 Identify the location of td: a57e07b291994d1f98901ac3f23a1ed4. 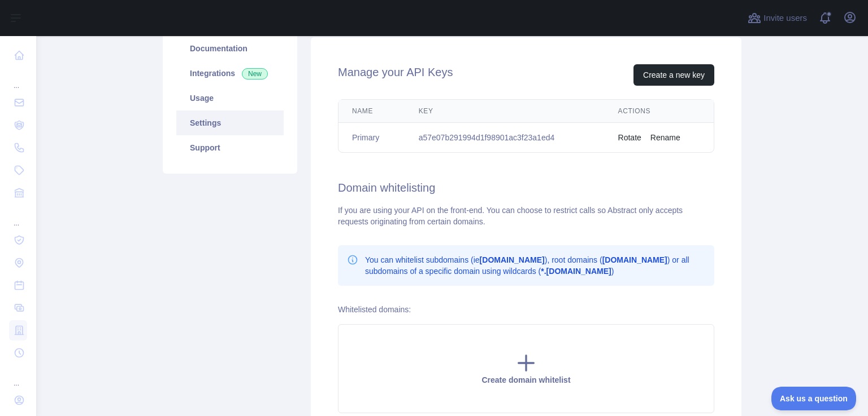
(505, 138).